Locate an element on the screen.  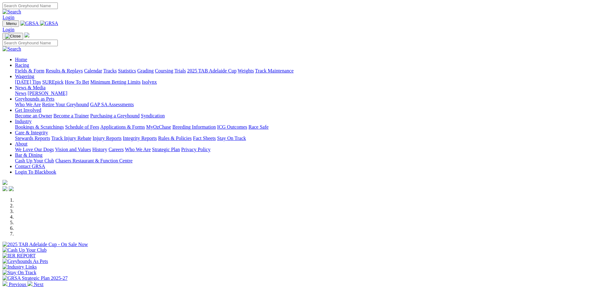
a: We Love Our Dogs is located at coordinates (34, 149).